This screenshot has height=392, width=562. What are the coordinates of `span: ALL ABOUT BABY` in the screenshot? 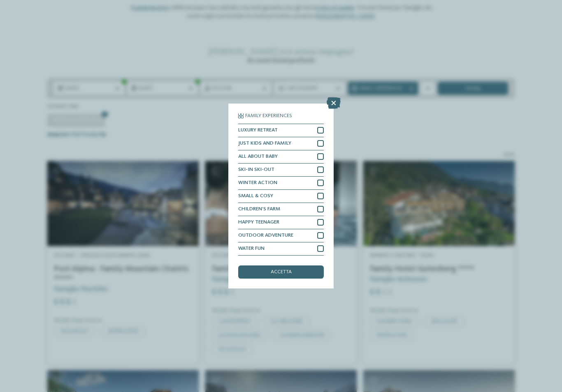 It's located at (258, 157).